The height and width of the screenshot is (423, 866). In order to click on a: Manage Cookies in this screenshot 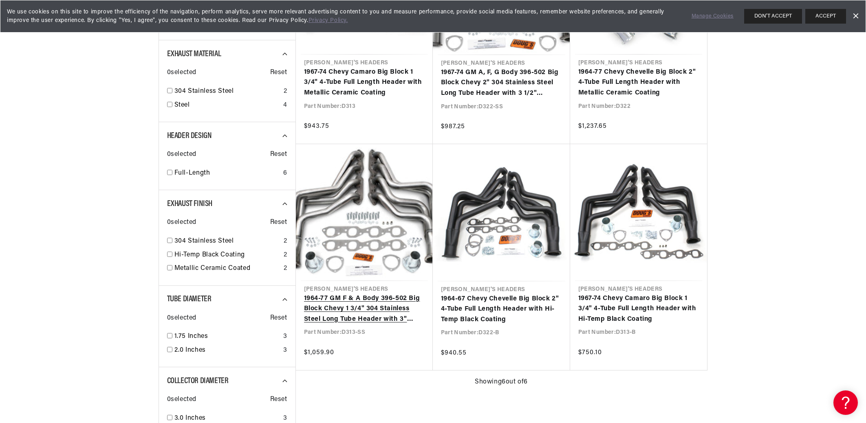, I will do `click(712, 16)`.